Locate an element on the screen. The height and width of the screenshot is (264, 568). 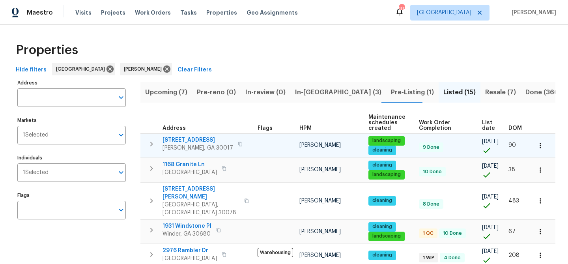
span: Pre-reno (0) is located at coordinates (216, 92).